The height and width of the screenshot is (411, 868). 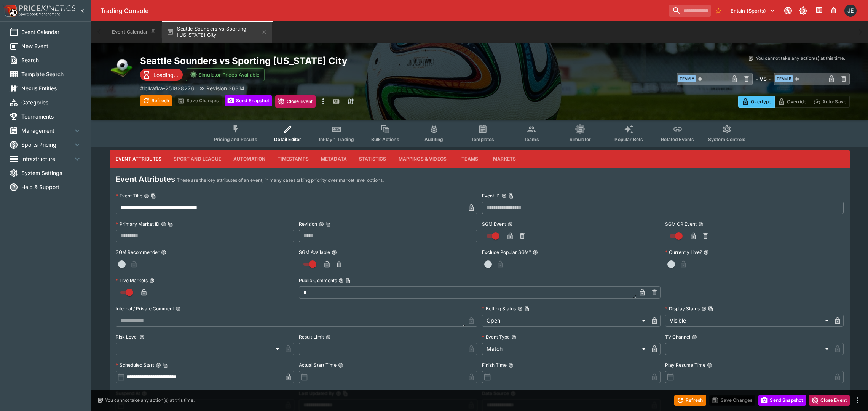 What do you see at coordinates (334, 252) in the screenshot?
I see `button: SGM Available` at bounding box center [334, 252].